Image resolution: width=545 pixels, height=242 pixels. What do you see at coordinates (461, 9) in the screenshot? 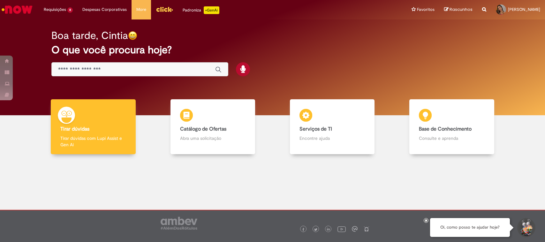
I see `span: Rascunhos` at bounding box center [461, 9].